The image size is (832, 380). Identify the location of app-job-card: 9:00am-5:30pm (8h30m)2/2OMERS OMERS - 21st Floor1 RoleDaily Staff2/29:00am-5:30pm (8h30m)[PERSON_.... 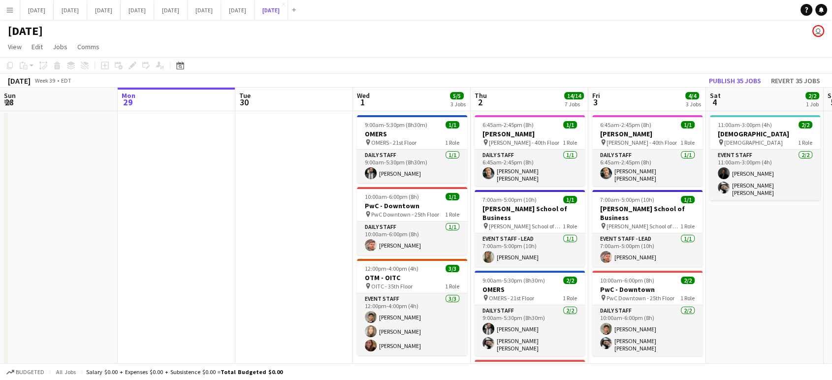
(530, 313).